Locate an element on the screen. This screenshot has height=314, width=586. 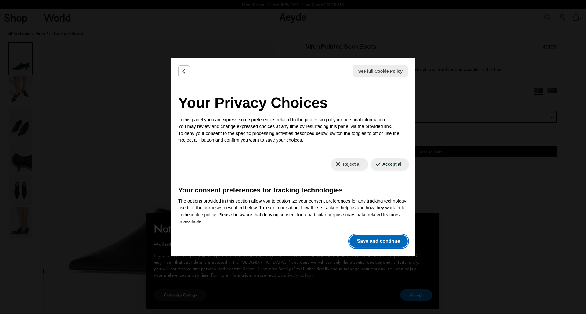
p: The options provided in this section allow you to customize your consent preferences for any trac... is located at coordinates (293, 212).